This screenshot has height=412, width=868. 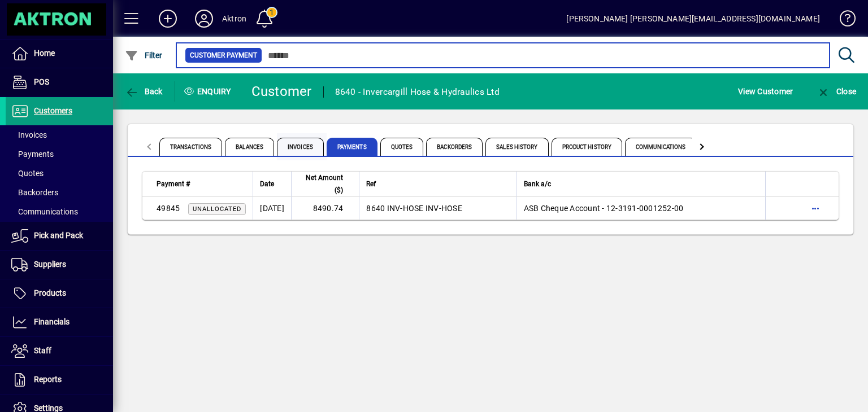 What do you see at coordinates (190, 147) in the screenshot?
I see `span: Transactions` at bounding box center [190, 147].